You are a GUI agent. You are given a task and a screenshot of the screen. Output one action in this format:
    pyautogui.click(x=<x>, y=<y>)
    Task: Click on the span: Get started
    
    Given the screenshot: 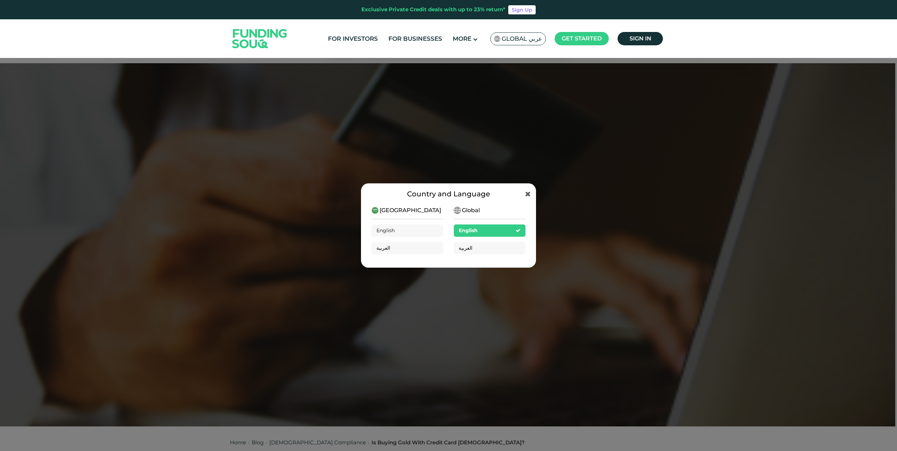 What is the action you would take?
    pyautogui.click(x=582, y=38)
    